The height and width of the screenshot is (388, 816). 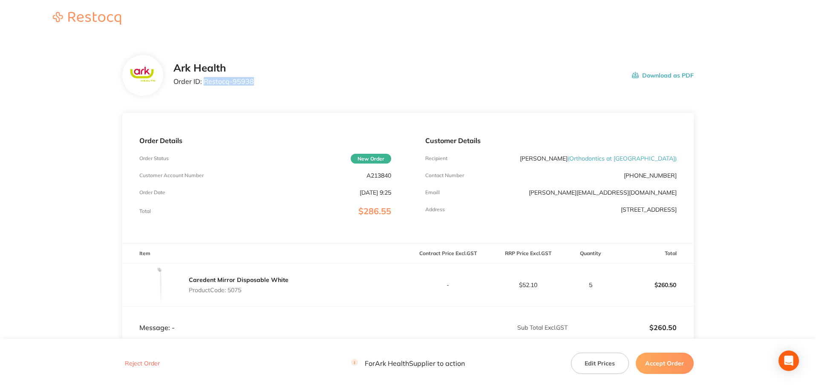 What do you see at coordinates (239, 290) in the screenshot?
I see `p: Product Code: 5075` at bounding box center [239, 290].